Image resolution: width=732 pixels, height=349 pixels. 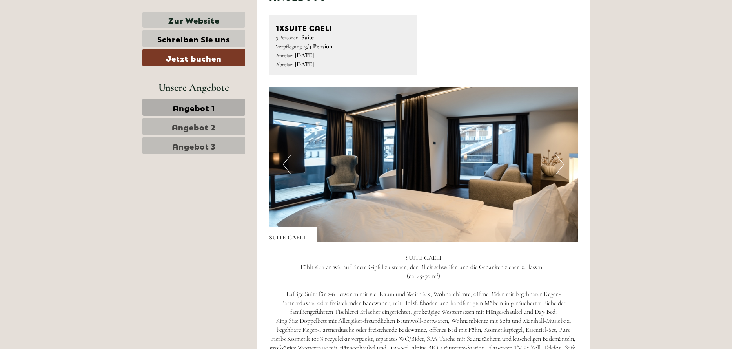 What do you see at coordinates (289, 46) in the screenshot?
I see `small: Verpflegung:` at bounding box center [289, 46].